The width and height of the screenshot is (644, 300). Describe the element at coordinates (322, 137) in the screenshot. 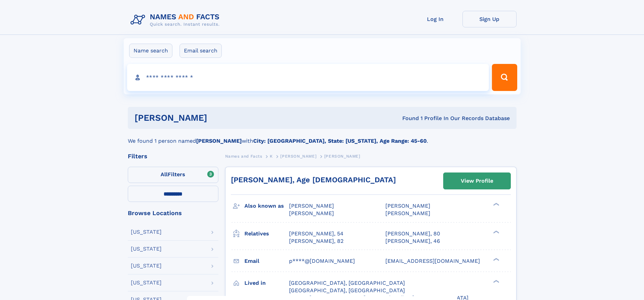

I see `div: We found 1 person named with .` at that location.